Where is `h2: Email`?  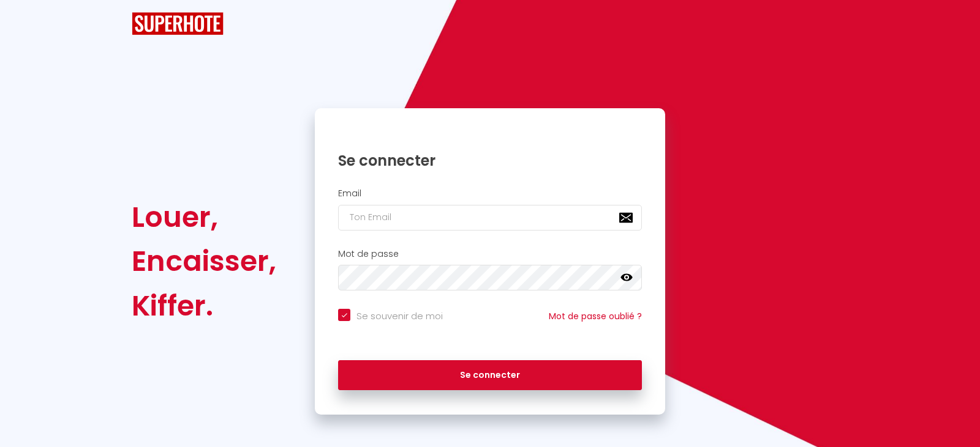
h2: Email is located at coordinates (490, 194).